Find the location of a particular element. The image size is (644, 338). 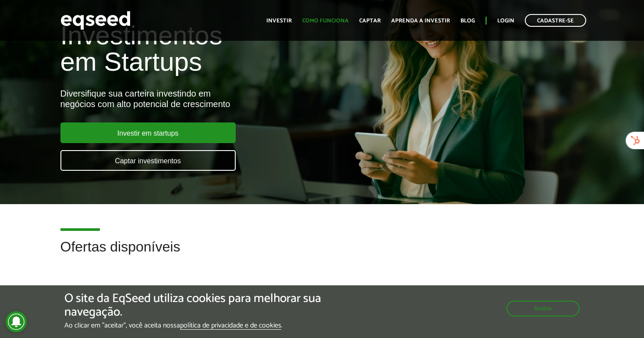

a: Login is located at coordinates (506, 21).